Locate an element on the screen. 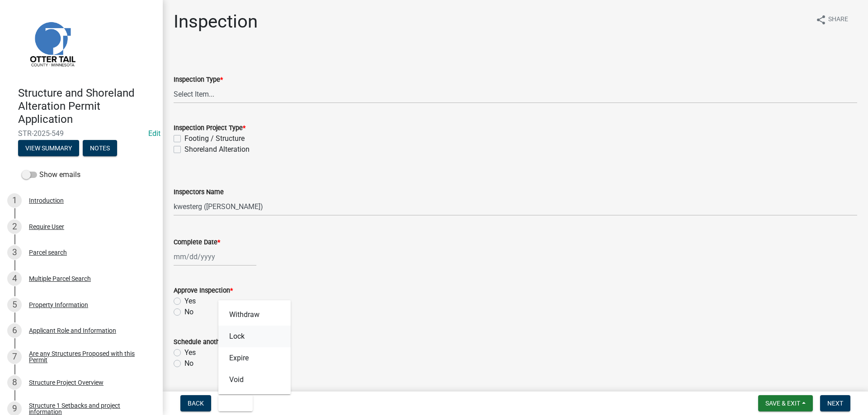 The width and height of the screenshot is (868, 415). span: Share is located at coordinates (838, 20).